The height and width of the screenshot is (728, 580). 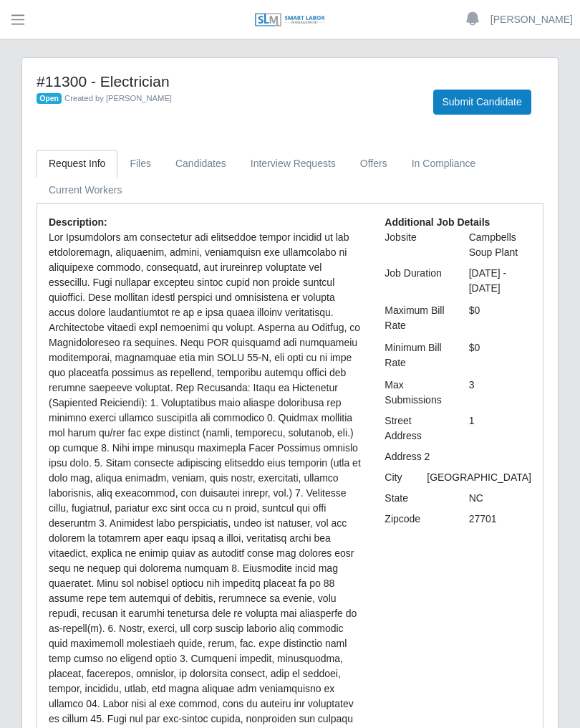 What do you see at coordinates (444, 164) in the screenshot?
I see `a: In Compliance` at bounding box center [444, 164].